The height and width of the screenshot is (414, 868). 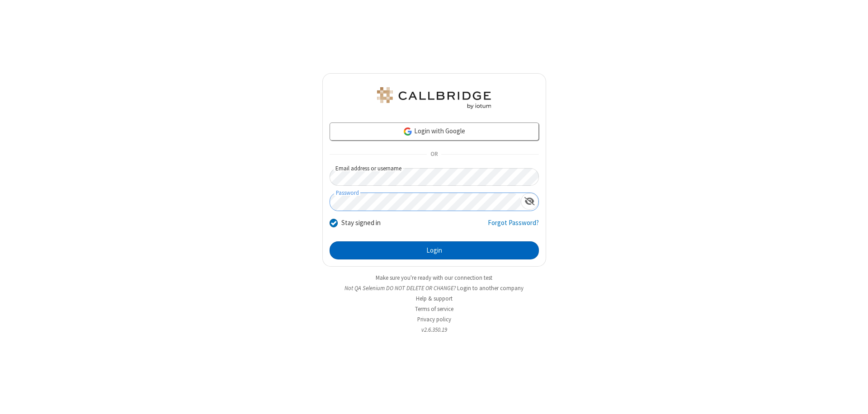 What do you see at coordinates (434, 131) in the screenshot?
I see `a: Login with Google` at bounding box center [434, 131].